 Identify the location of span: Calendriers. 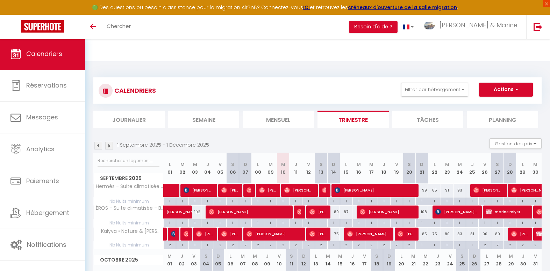
(44, 54).